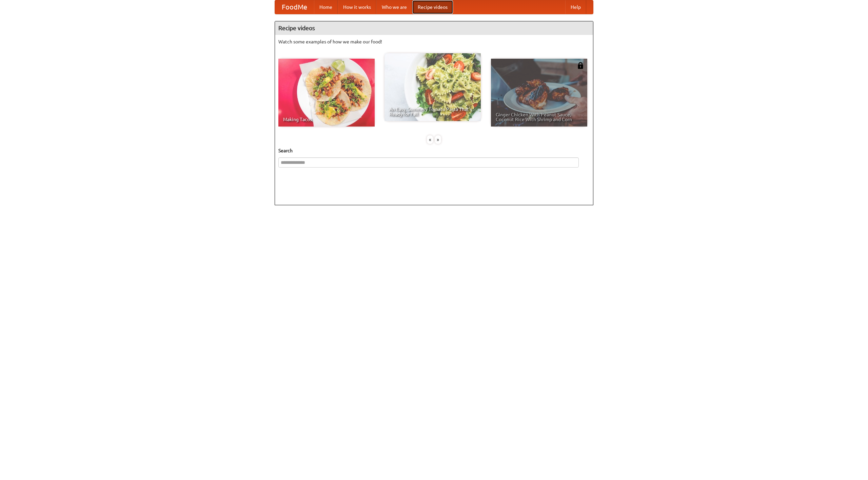 The width and height of the screenshot is (868, 480). Describe the element at coordinates (434, 150) in the screenshot. I see `h5: Search` at that location.